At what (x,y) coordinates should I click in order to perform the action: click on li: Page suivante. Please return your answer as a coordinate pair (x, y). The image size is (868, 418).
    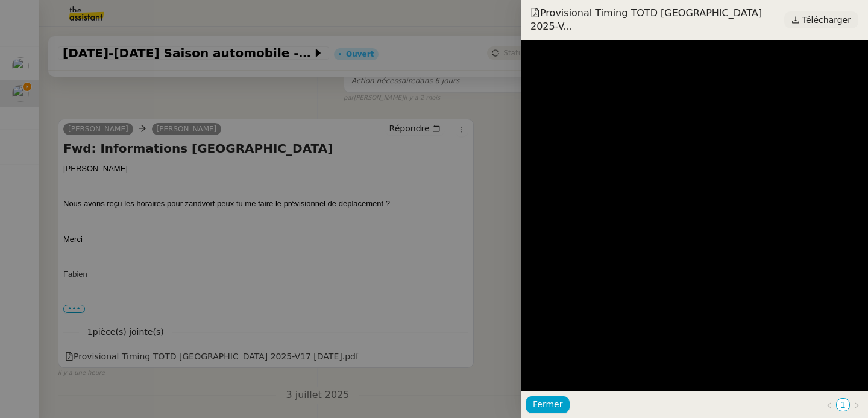
    Looking at the image, I should click on (856, 405).